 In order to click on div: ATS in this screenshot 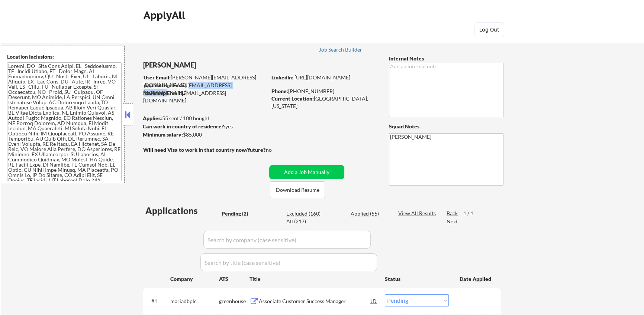, I will do `click(234, 279)`.